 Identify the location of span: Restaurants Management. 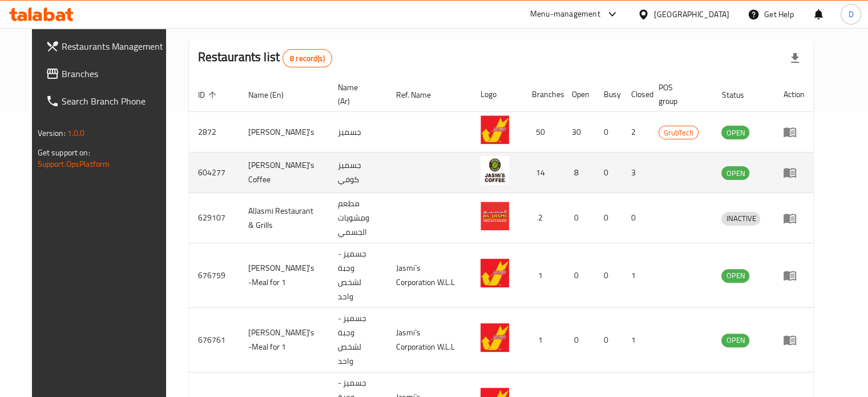
(115, 46).